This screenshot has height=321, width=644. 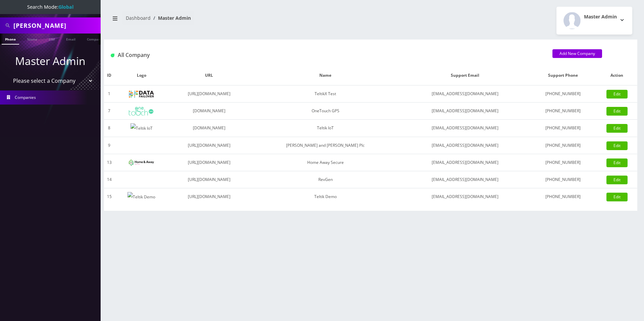 I want to click on th: URL, so click(x=209, y=75).